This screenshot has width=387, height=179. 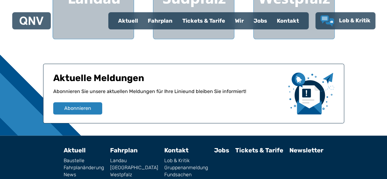 I want to click on a: Landau, so click(x=134, y=161).